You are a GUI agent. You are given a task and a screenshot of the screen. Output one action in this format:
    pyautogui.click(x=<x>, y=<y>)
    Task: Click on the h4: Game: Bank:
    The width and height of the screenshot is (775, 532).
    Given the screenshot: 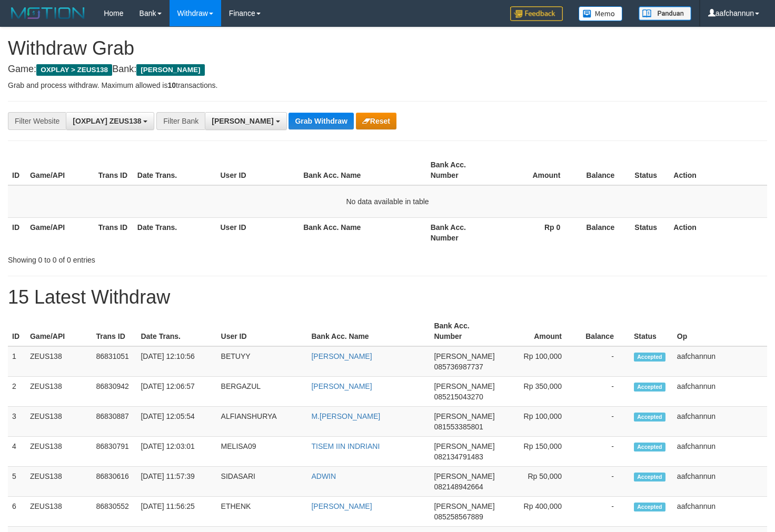 What is the action you would take?
    pyautogui.click(x=388, y=69)
    